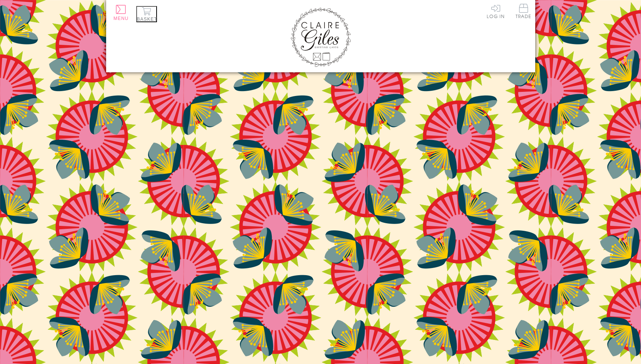 The width and height of the screenshot is (641, 364). Describe the element at coordinates (121, 13) in the screenshot. I see `button: Menu` at that location.